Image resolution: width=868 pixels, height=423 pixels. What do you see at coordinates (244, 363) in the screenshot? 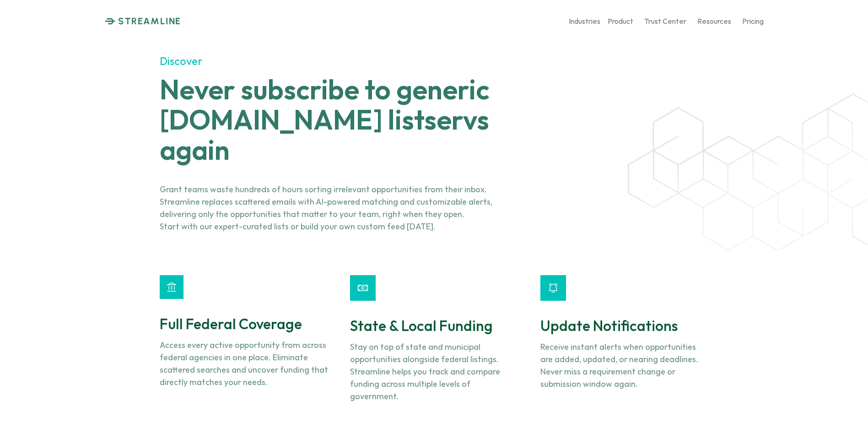
I see `p: Access every active opportunity from across federal agencies in one place. Eliminate scattered se...` at bounding box center [244, 363].